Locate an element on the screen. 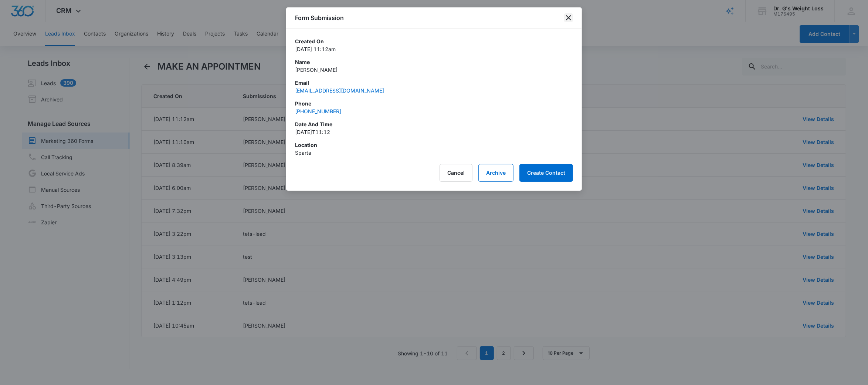  p: Location is located at coordinates (434, 144).